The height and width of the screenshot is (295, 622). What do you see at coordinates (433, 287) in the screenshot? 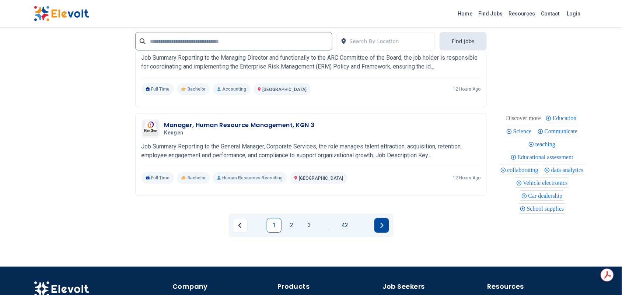
I see `h4: Job Seekers` at bounding box center [433, 287].